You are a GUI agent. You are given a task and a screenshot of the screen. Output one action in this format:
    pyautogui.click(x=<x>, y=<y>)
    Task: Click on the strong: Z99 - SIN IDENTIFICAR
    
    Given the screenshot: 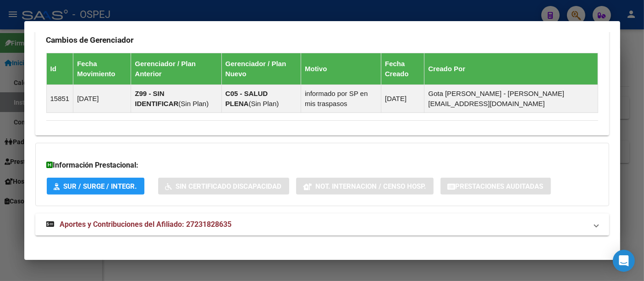 What is the action you would take?
    pyautogui.click(x=156, y=98)
    